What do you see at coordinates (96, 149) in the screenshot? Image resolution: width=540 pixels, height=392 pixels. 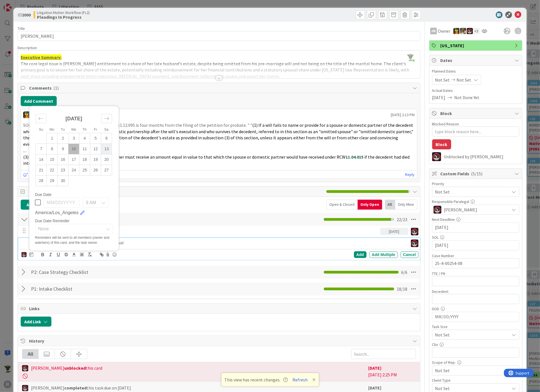 I see `td: Friday, 09/12/2025 12:00 PM` at bounding box center [96, 149].